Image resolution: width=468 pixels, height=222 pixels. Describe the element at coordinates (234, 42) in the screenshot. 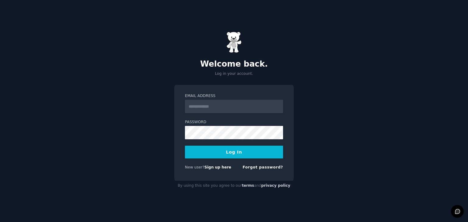

I see `img: Gummy Bear` at that location.